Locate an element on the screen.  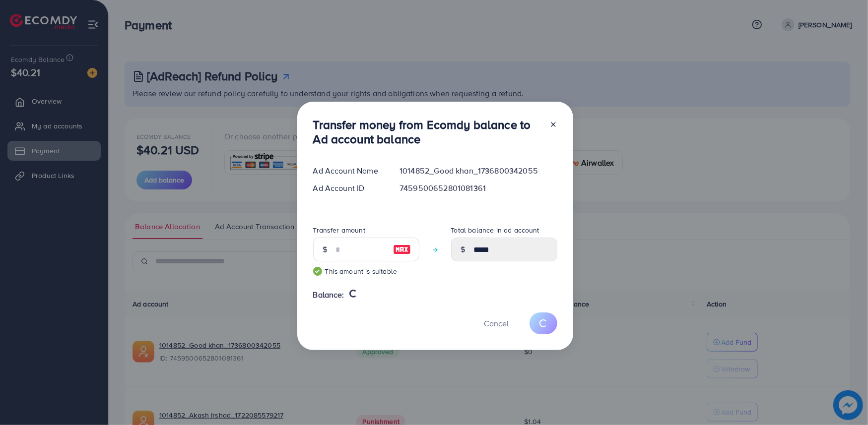
h3: Transfer money from Ecomdy balance to Ad account balance is located at coordinates (427, 132).